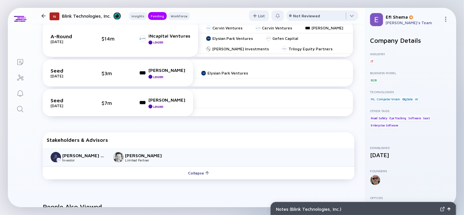 The height and width of the screenshot is (215, 464). Describe the element at coordinates (407, 99) in the screenshot. I see `div: BigData` at that location.